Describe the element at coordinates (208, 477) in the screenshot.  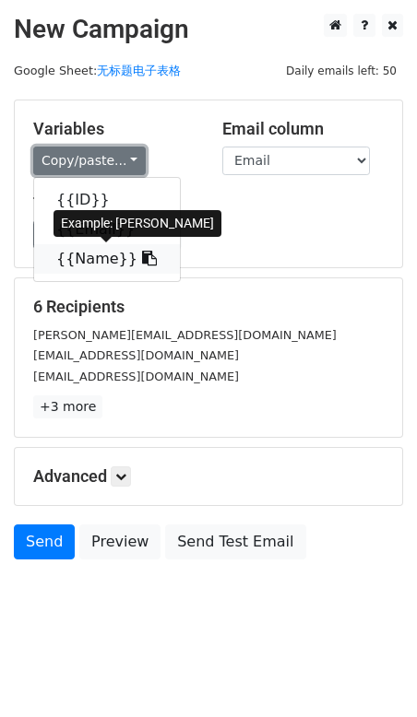
I see `h5: Advanced` at that location.